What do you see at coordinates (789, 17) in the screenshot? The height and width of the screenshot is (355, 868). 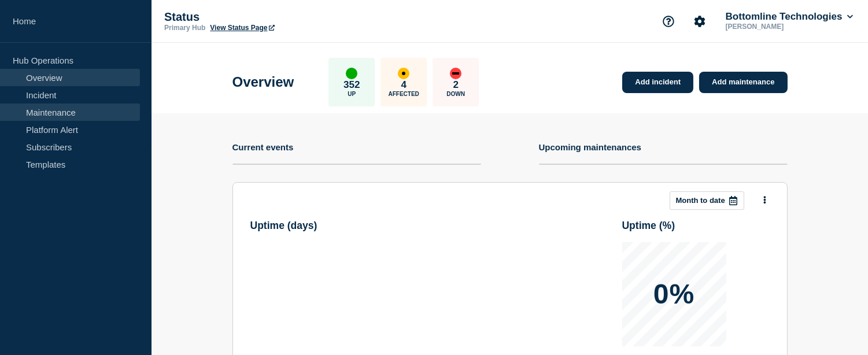 I see `button: Bottomline Technologies` at bounding box center [789, 17].